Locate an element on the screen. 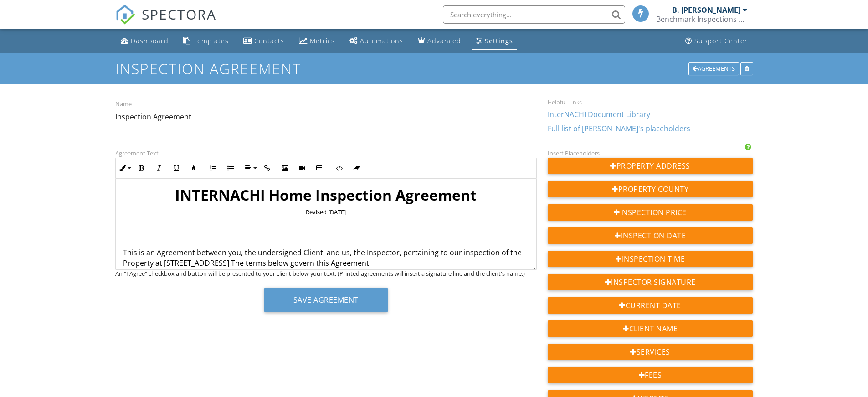 The image size is (868, 397). div: Helpful Links is located at coordinates (650, 102).